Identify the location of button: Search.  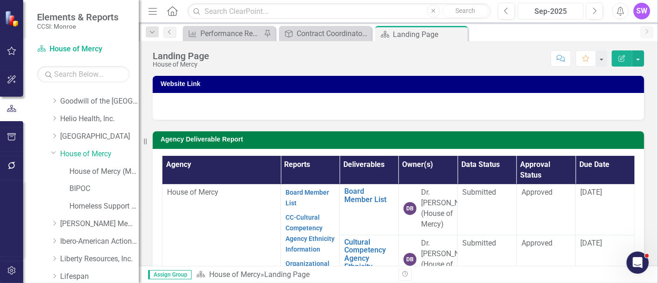
(465, 11).